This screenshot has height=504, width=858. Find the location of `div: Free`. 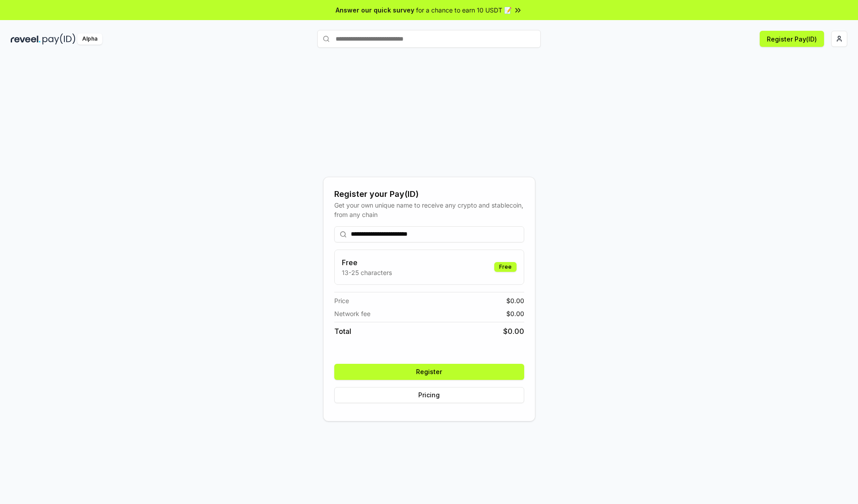

div: Free is located at coordinates (506, 267).